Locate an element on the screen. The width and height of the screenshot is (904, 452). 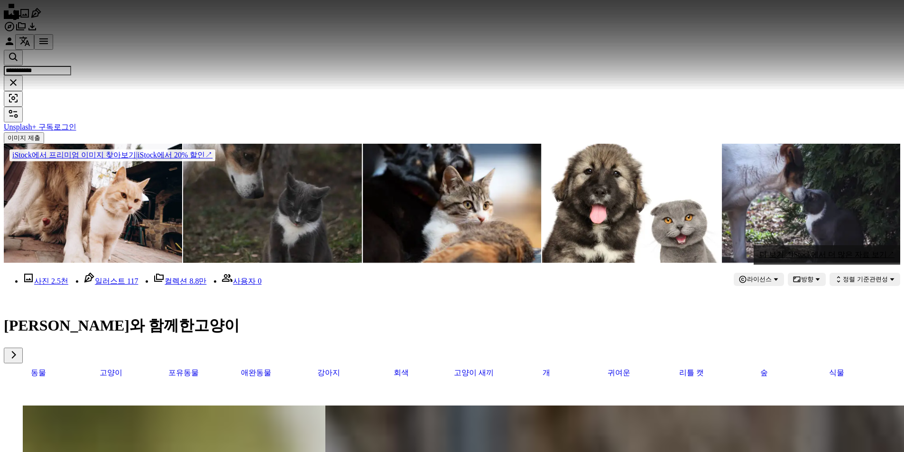
a: 고양이 새끼 is located at coordinates (473, 373).